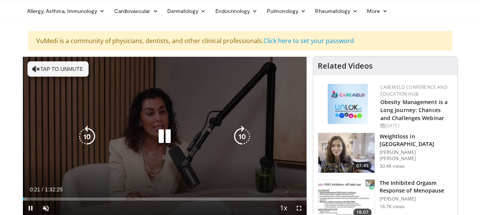 The image size is (480, 215). Describe the element at coordinates (345, 66) in the screenshot. I see `h4: Related Videos` at that location.